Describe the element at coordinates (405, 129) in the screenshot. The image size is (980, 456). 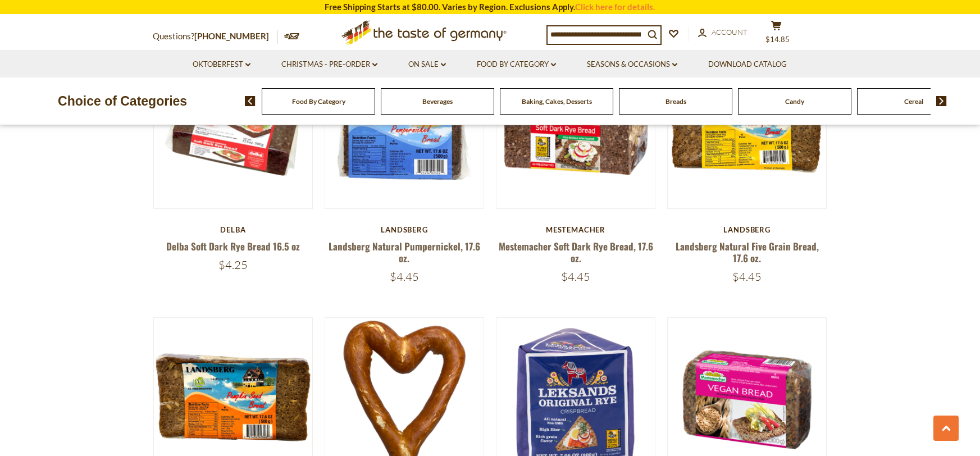
I see `img: Landsberg Natural Pumpernickel, 17.6 oz.` at that location.